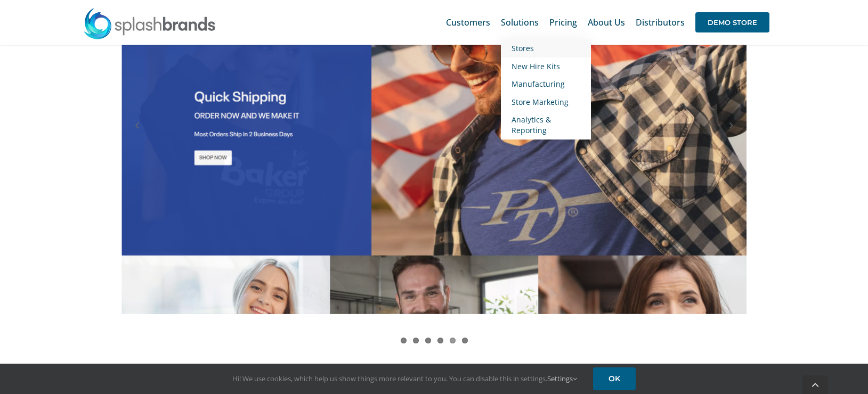 The width and height of the screenshot is (868, 394). Describe the element at coordinates (614, 379) in the screenshot. I see `a: OK` at that location.